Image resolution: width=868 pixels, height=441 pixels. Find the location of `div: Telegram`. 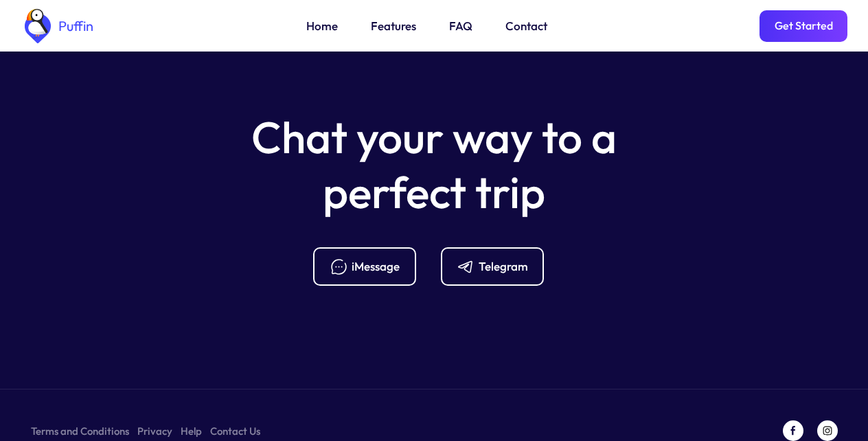

div: Telegram is located at coordinates (504, 266).